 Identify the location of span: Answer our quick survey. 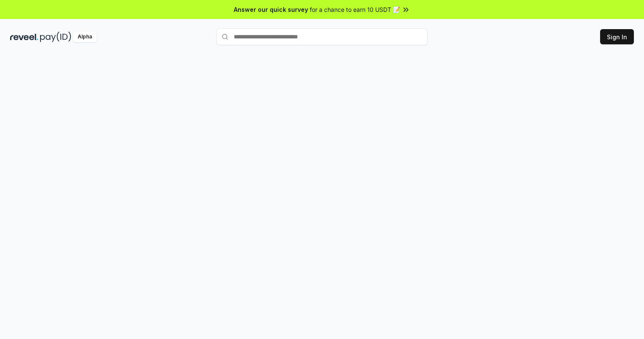
(271, 9).